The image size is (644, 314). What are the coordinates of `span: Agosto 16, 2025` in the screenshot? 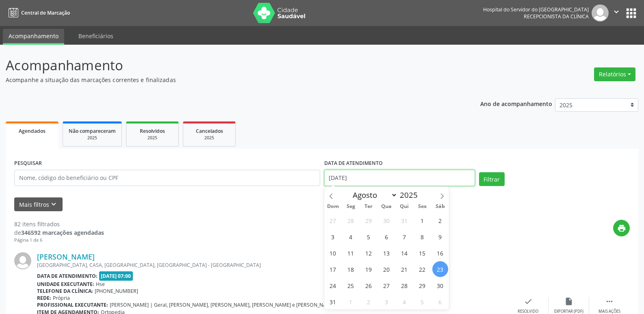 It's located at (440, 253).